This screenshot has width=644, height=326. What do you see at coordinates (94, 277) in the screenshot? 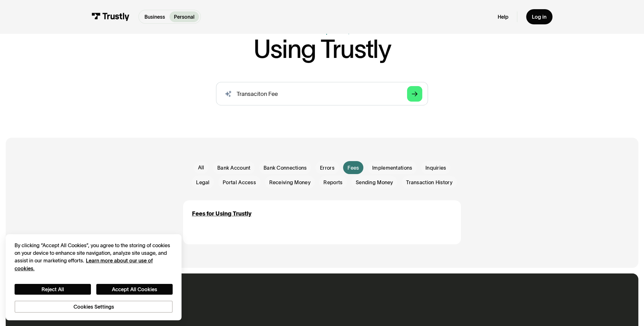
I see `div: Privacy` at bounding box center [94, 277].